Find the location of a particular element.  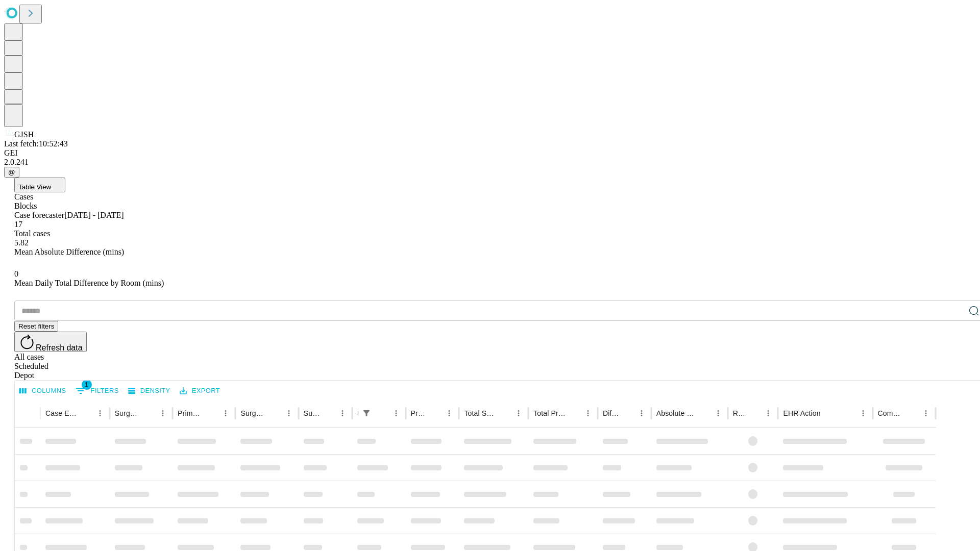

span: Reset filters is located at coordinates (36, 326).